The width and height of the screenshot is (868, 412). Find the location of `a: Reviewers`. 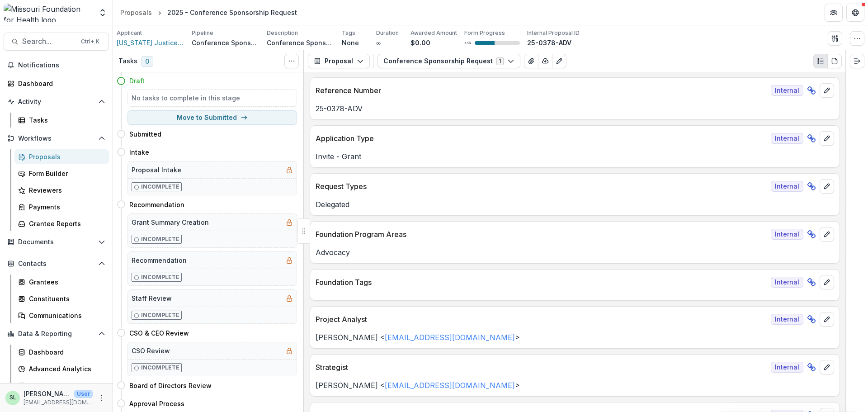

a: Reviewers is located at coordinates (61, 190).